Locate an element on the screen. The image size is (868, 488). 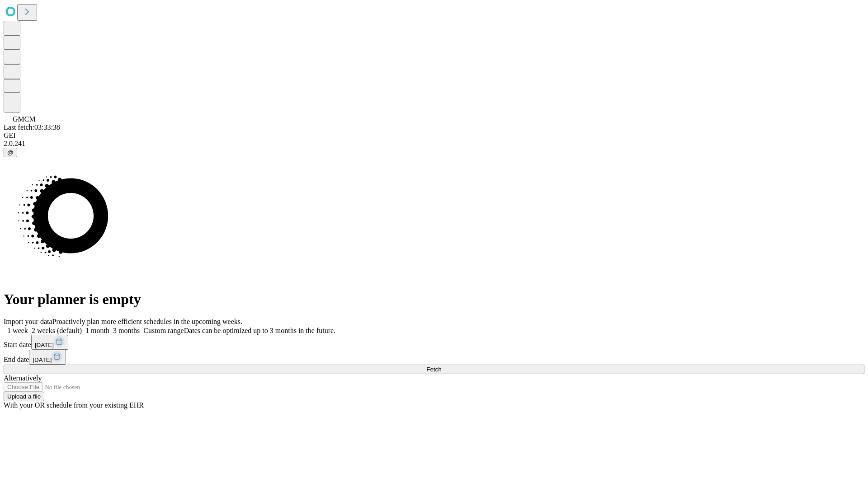
div: End date is located at coordinates (434, 357).